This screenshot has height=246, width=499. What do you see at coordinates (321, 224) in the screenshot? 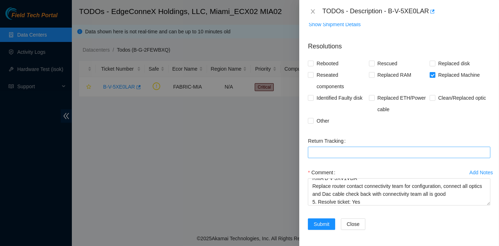
I see `button: Submit` at bounding box center [321, 224].